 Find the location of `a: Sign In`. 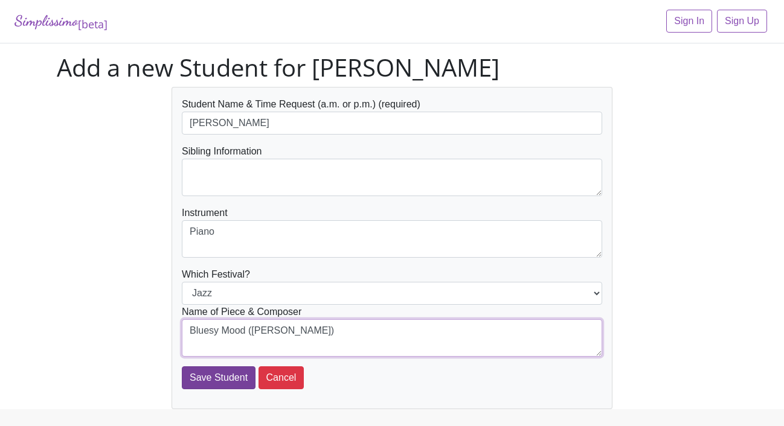

a: Sign In is located at coordinates (689, 21).